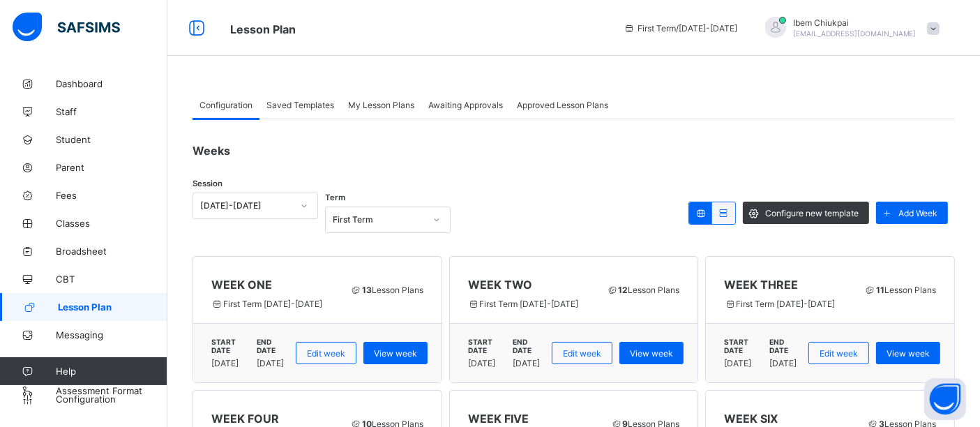  Describe the element at coordinates (788, 419) in the screenshot. I see `span: WEEK SIX` at that location.